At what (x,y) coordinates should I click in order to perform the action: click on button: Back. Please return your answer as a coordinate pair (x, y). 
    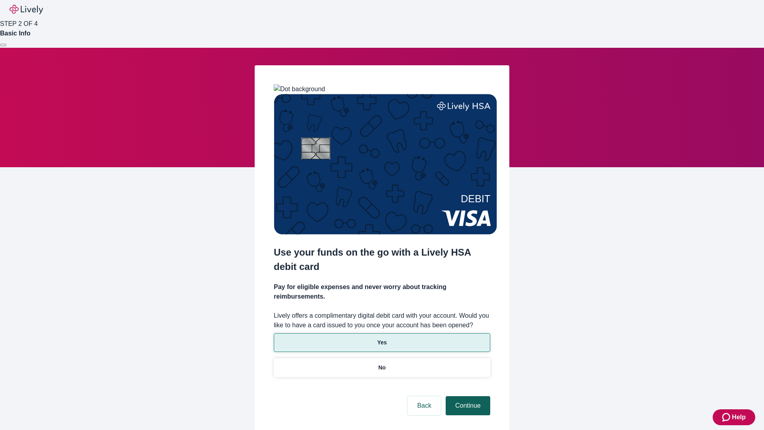
    Looking at the image, I should click on (424, 405).